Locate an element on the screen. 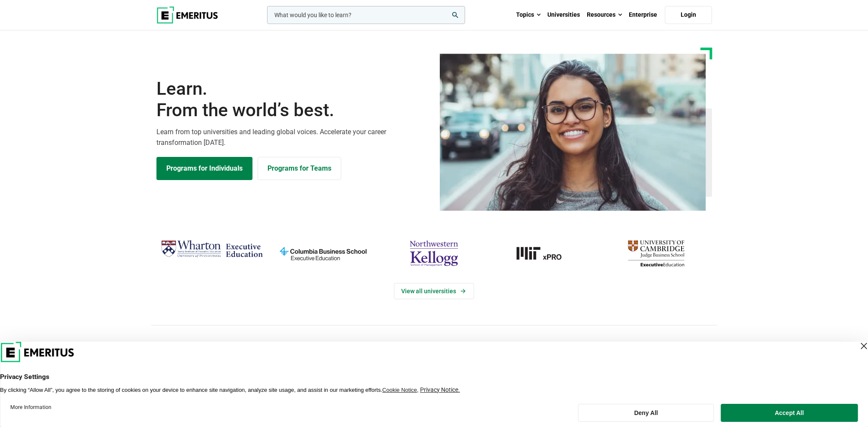 The width and height of the screenshot is (868, 427). img: cambridge-judge-business-school is located at coordinates (656, 253).